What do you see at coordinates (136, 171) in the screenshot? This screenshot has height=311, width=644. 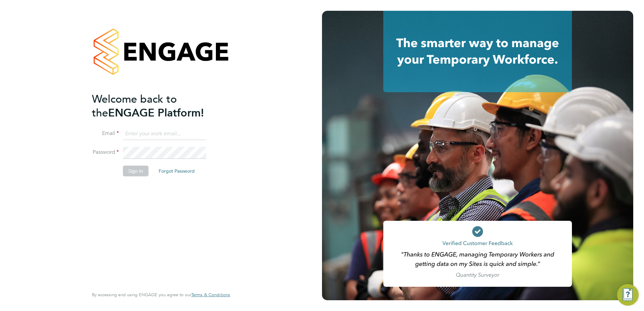 I see `button: Sign In` at bounding box center [136, 171].